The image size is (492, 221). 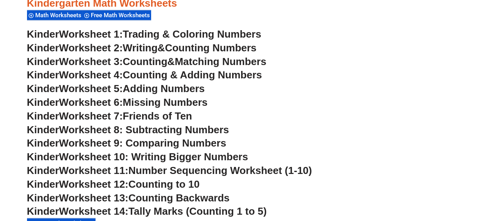 I want to click on div: Chat Widget, so click(x=473, y=202).